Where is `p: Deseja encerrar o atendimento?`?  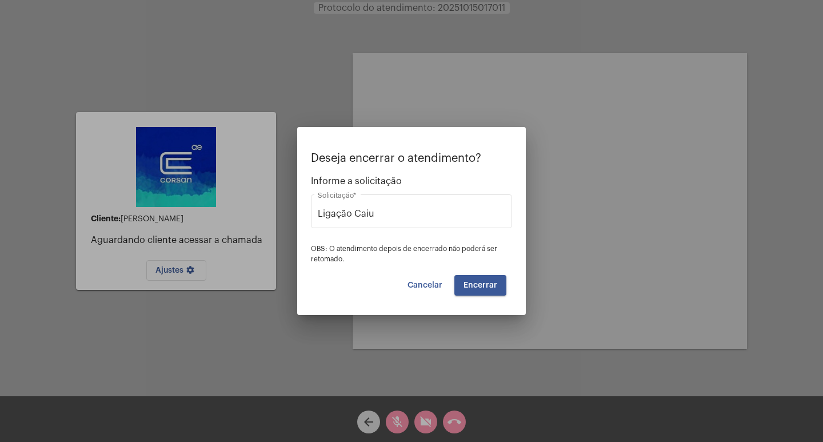 p: Deseja encerrar o atendimento? is located at coordinates (412, 158).